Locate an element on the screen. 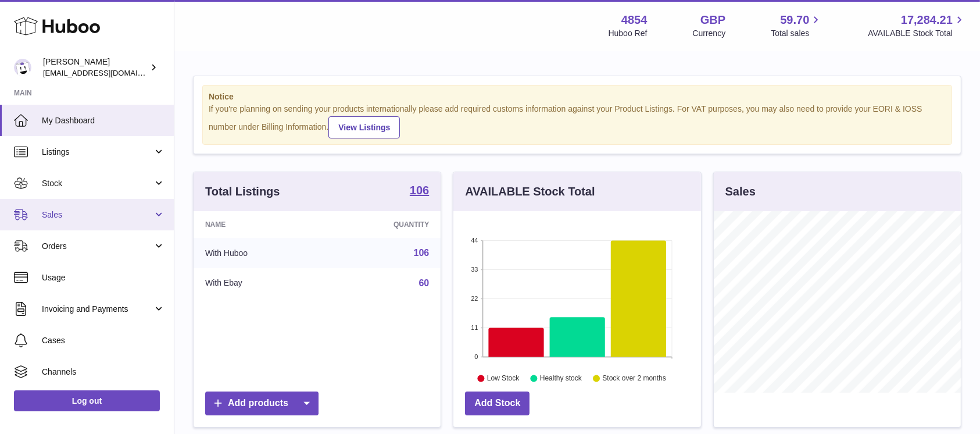  strong: 4854 is located at coordinates (634, 20).